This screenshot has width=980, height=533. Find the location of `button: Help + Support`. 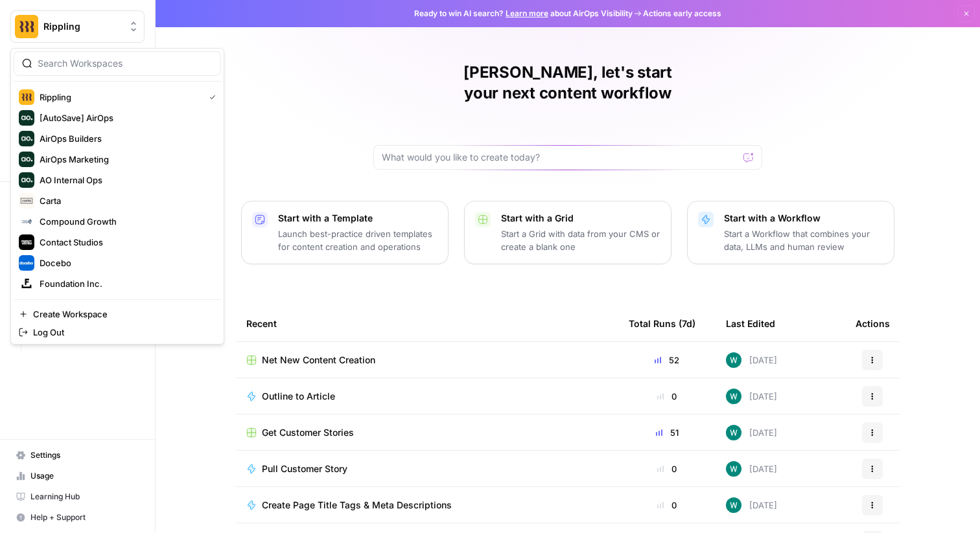

button: Help + Support is located at coordinates (77, 518).